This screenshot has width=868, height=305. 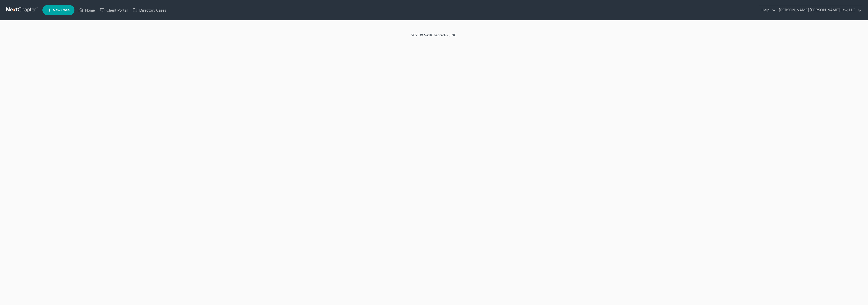 What do you see at coordinates (434, 37) in the screenshot?
I see `div: 2025 © NextChapterBK, INC` at bounding box center [434, 37].